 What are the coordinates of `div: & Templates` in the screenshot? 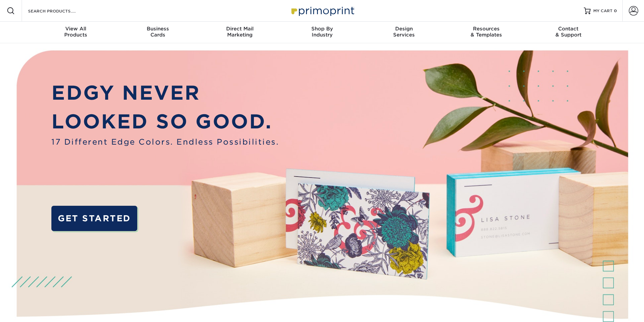 It's located at (486, 32).